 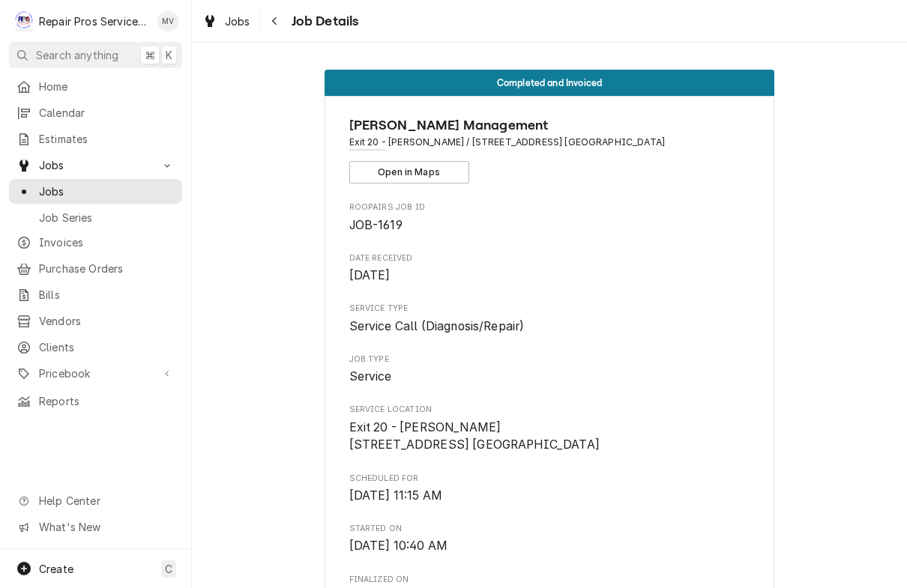 What do you see at coordinates (95, 55) in the screenshot?
I see `button: Search anything⌘K` at bounding box center [95, 55].